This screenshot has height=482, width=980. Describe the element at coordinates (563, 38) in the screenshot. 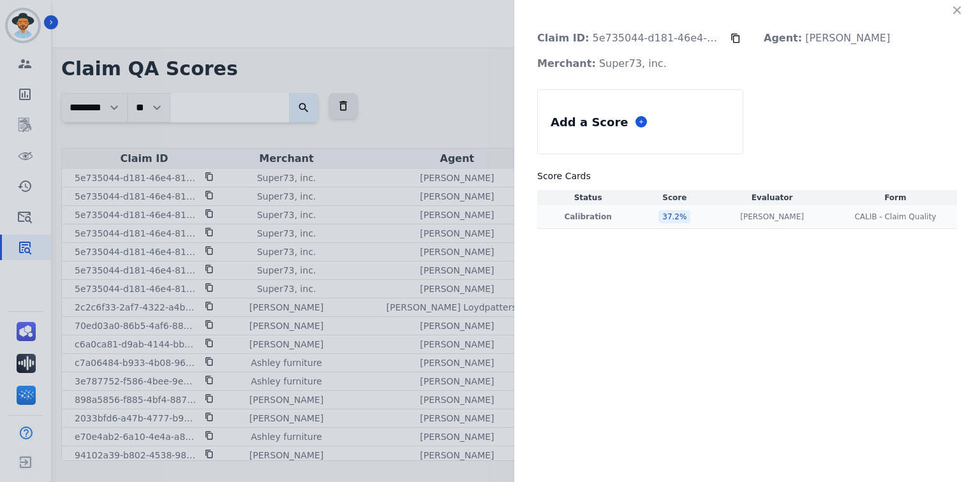

I see `strong: Claim ID:` at that location.